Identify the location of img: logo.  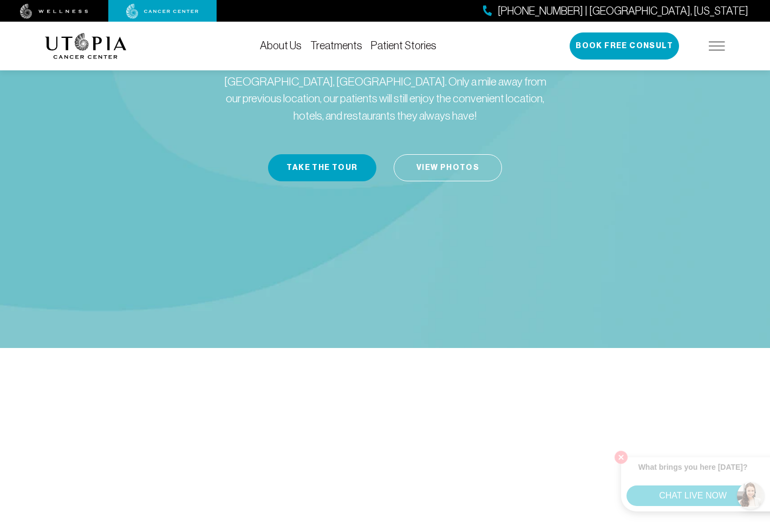
(85, 46).